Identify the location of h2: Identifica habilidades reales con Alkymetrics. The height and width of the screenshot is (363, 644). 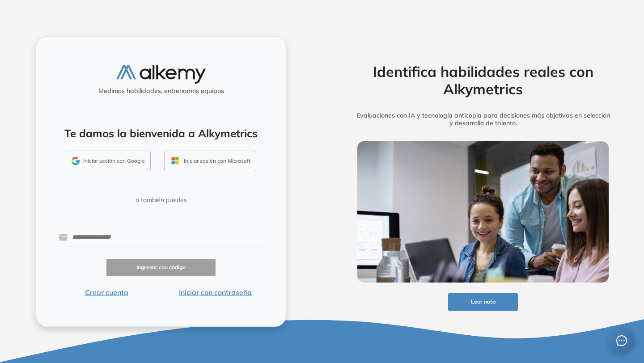
(483, 80).